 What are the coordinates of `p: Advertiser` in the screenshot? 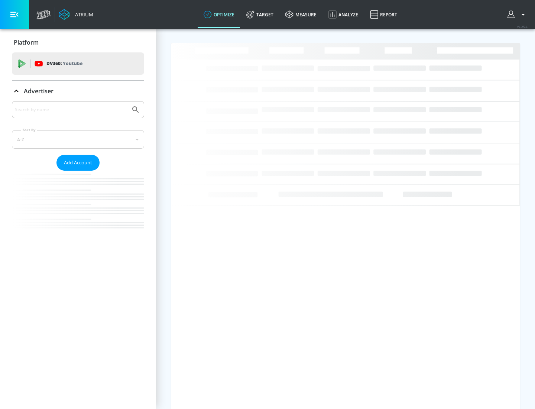 It's located at (39, 91).